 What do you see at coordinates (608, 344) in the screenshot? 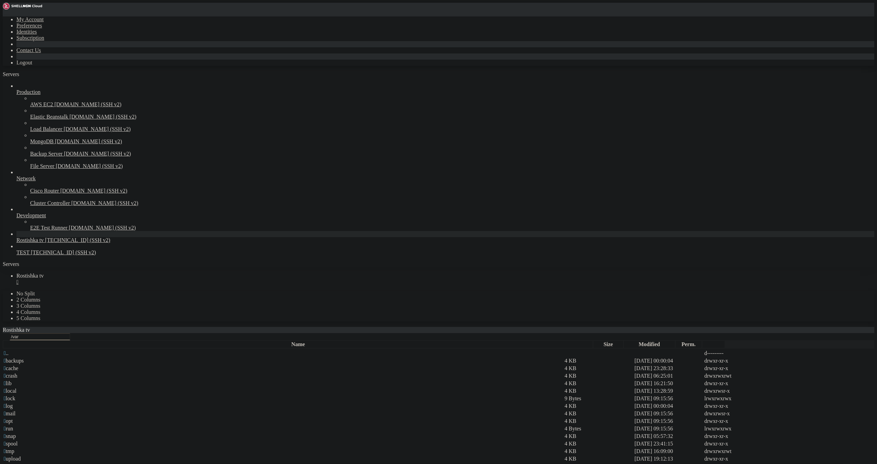
I see `th: Size: activate to sort column ascending` at bounding box center [608, 344].